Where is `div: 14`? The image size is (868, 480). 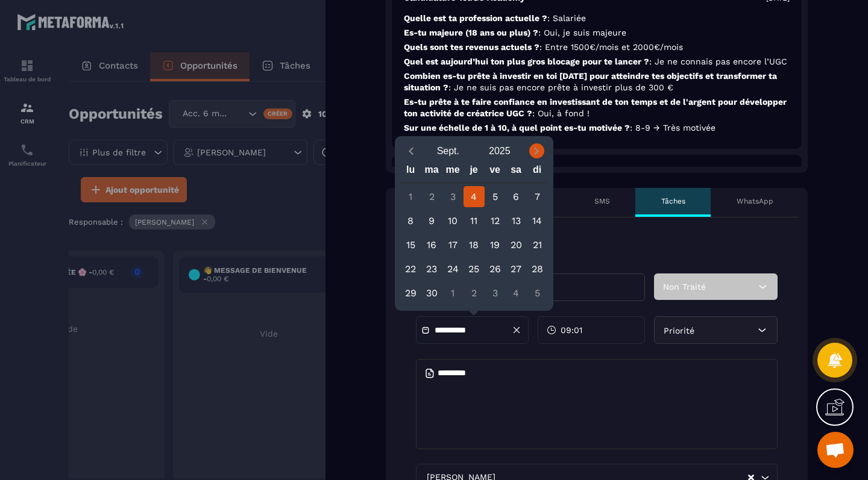 div: 14 is located at coordinates (537, 221).